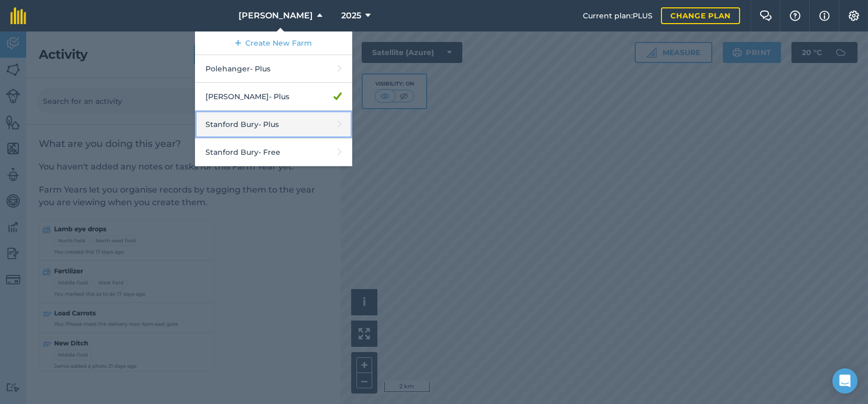 Image resolution: width=868 pixels, height=404 pixels. What do you see at coordinates (765, 16) in the screenshot?
I see `img: Two speech bubbles overlapping with the left bubble in the forefront` at bounding box center [765, 16].